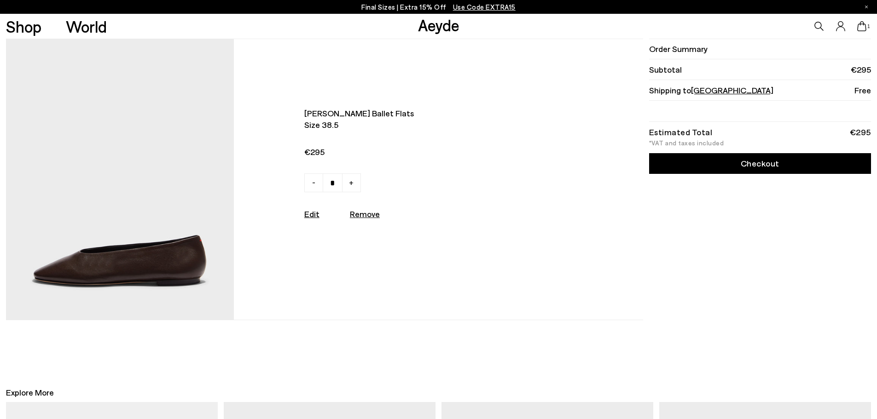  What do you see at coordinates (760, 163) in the screenshot?
I see `a: Checkout` at bounding box center [760, 163].